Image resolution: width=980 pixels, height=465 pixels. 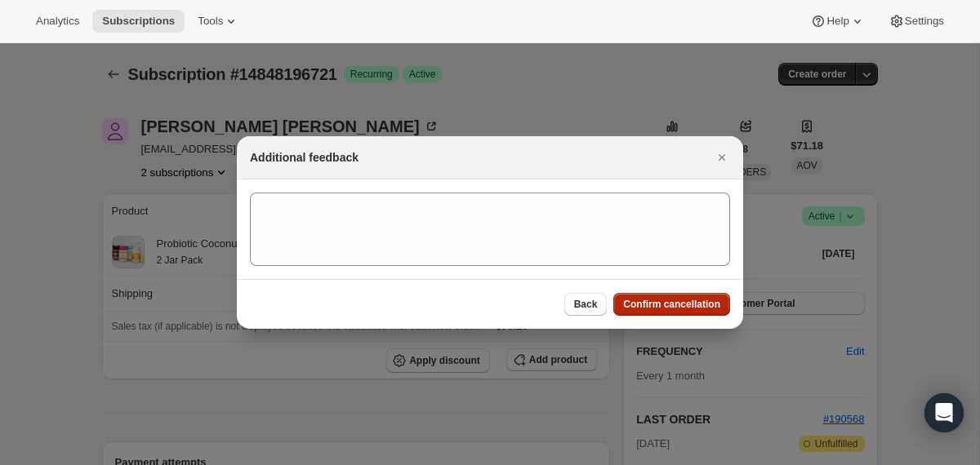 What do you see at coordinates (671, 304) in the screenshot?
I see `span: Confirm cancellation` at bounding box center [671, 304].